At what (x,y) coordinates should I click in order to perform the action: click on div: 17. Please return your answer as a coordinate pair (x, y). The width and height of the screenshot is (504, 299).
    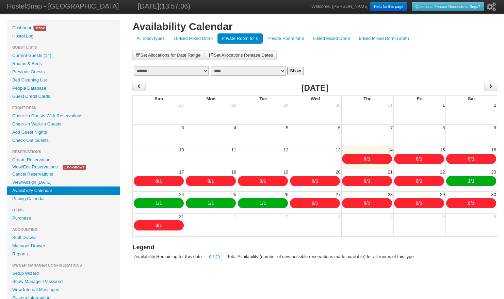
    Looking at the image, I should click on (181, 172).